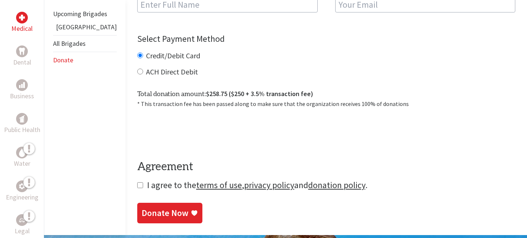  What do you see at coordinates (326, 104) in the screenshot?
I see `p: * This transaction fee has been passed along to make sure that the organization receives 100% of ...` at bounding box center [326, 104].